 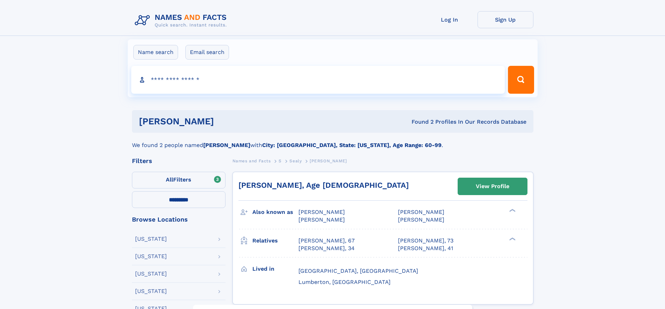 What do you see at coordinates (492, 187) in the screenshot?
I see `div: View Profile` at bounding box center [492, 187].